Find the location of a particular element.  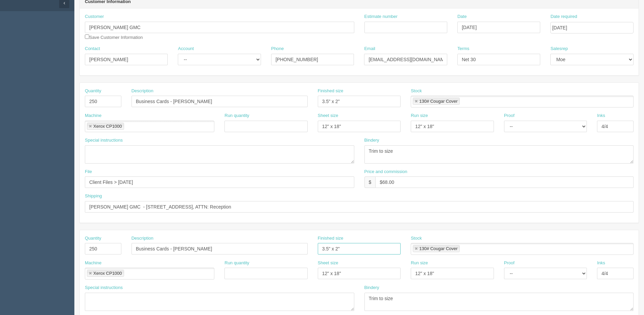

label: Phone is located at coordinates (278, 49).